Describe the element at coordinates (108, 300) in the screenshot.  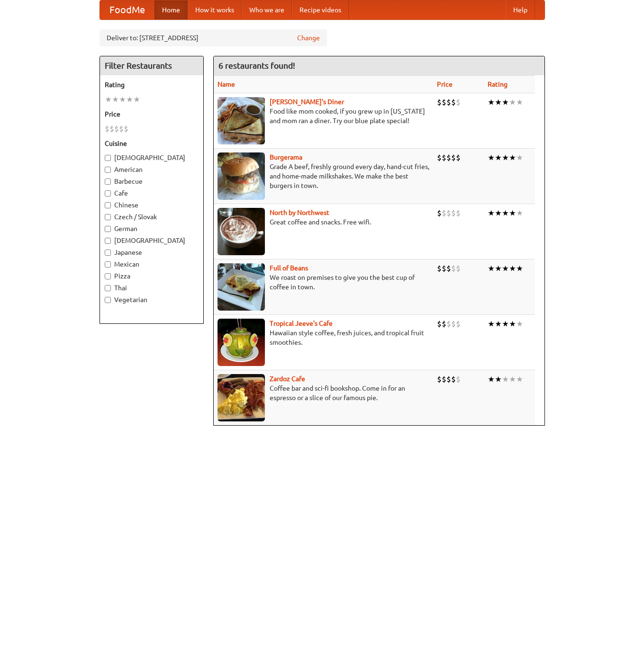
I see `input: Vegetarian` at that location.